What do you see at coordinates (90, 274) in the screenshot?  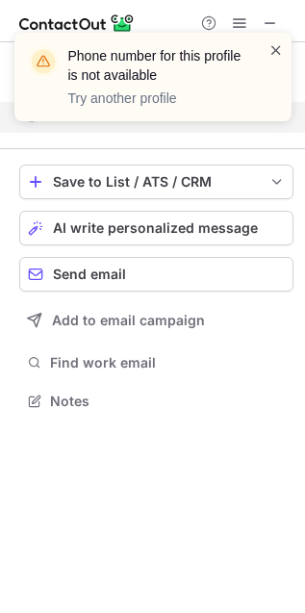 I see `span: Send email` at bounding box center [90, 274].